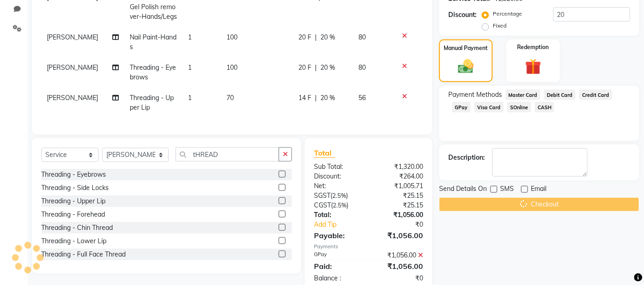 The image size is (644, 285). Describe the element at coordinates (230, 98) in the screenshot. I see `span: 70` at that location.